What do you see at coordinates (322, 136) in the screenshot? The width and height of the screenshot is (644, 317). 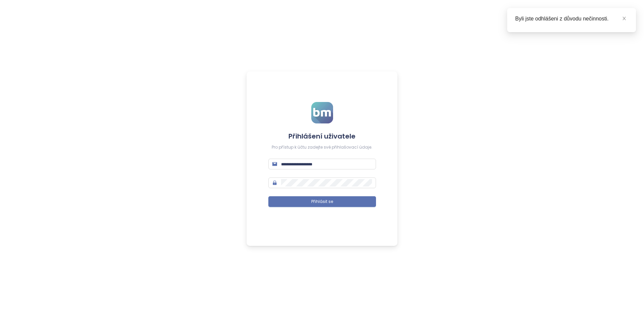 I see `h4: Přihlášení uživatele` at bounding box center [322, 136].